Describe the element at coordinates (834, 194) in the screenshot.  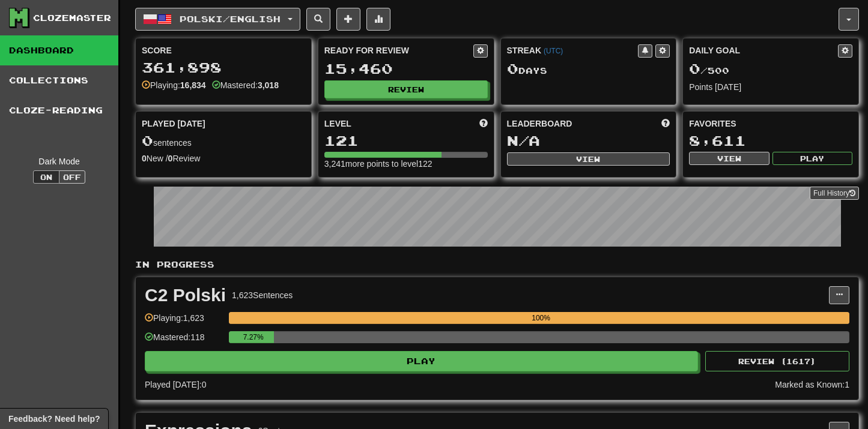
I see `a: Full History` at that location.